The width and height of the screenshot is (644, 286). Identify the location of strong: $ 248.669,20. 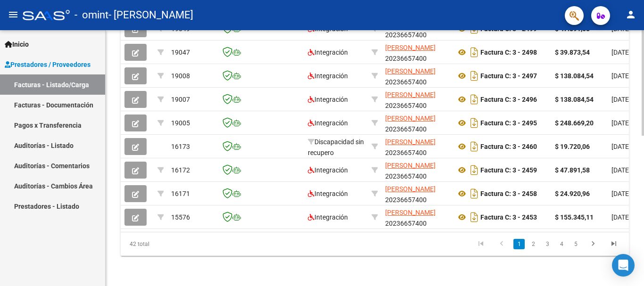
(574, 123).